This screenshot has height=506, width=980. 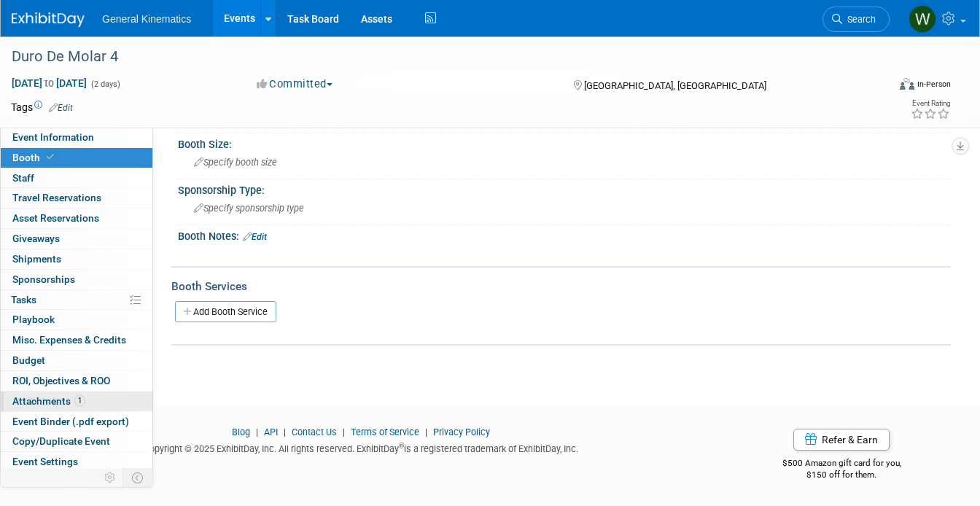 What do you see at coordinates (907, 84) in the screenshot?
I see `img: Format-Inperson.png` at bounding box center [907, 84].